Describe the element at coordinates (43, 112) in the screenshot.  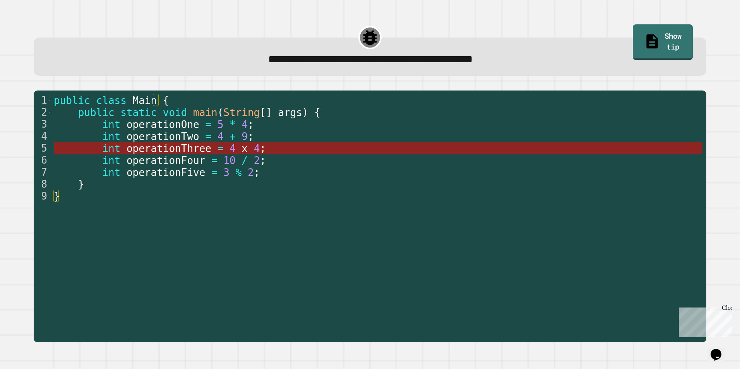
I see `div: 2` at that location.